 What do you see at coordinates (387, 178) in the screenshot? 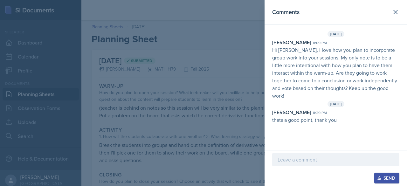
I see `div: Send` at bounding box center [387, 178].